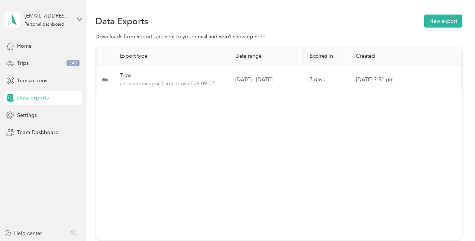 The image size is (475, 241). What do you see at coordinates (23, 233) in the screenshot?
I see `button: Help center` at bounding box center [23, 233].